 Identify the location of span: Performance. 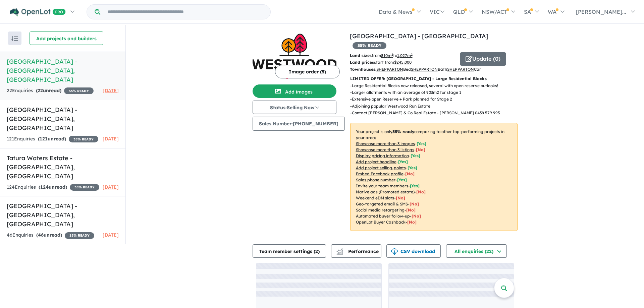
(358, 251).